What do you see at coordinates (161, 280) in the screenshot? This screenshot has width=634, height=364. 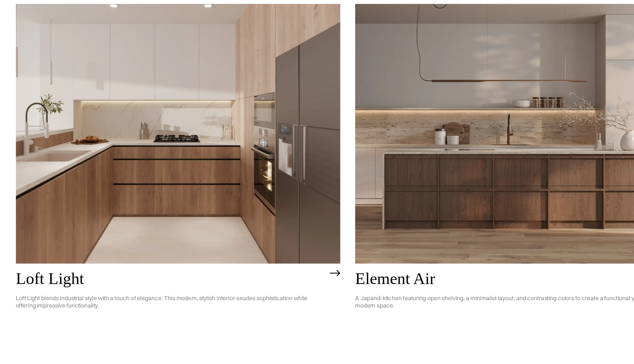 I see `h2: Loft Light` at bounding box center [161, 280].